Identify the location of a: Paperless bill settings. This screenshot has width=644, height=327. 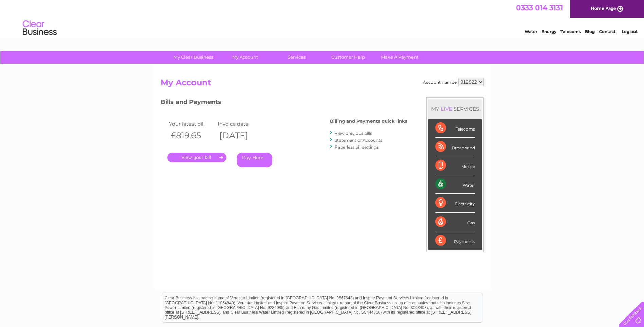
(356, 147).